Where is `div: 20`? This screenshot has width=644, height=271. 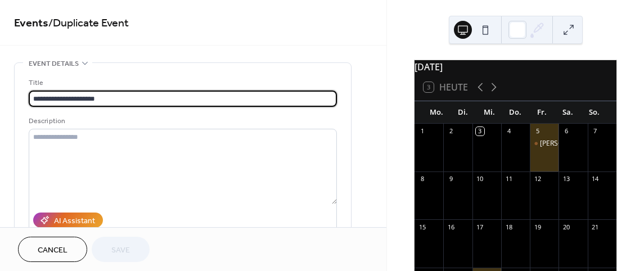
div: 20 is located at coordinates (566, 227).